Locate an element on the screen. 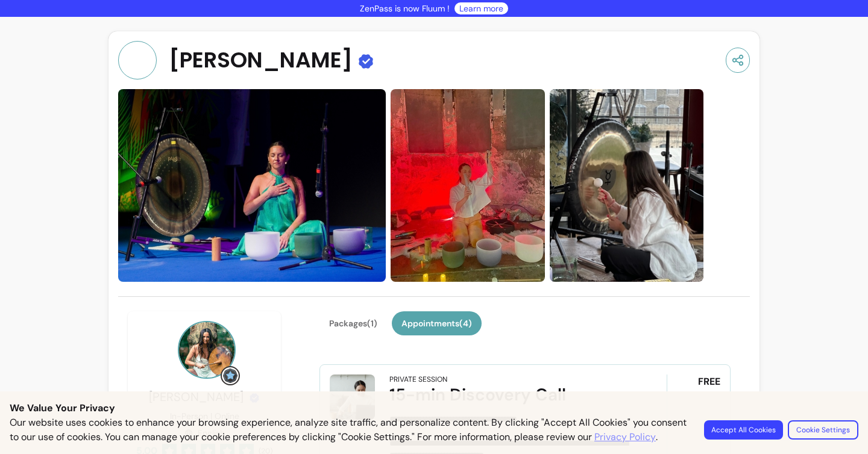 This screenshot has height=454, width=868. span: FREE is located at coordinates (709, 382).